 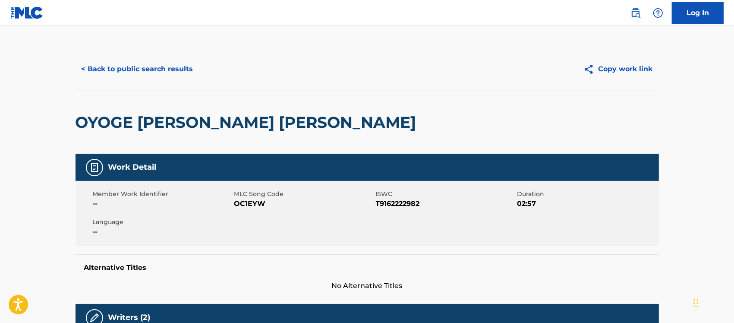 I want to click on a: Public Search, so click(x=635, y=13).